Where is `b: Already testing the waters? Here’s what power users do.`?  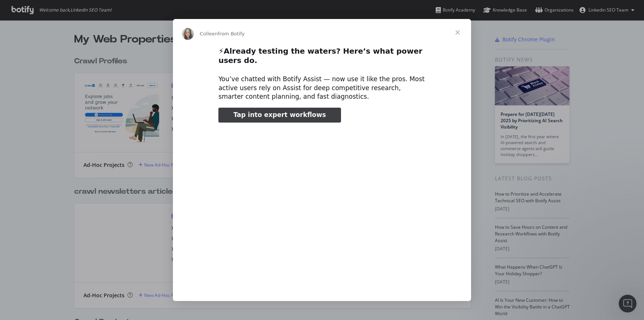
b: Already testing the waters? Here’s what power users do. is located at coordinates (320, 55).